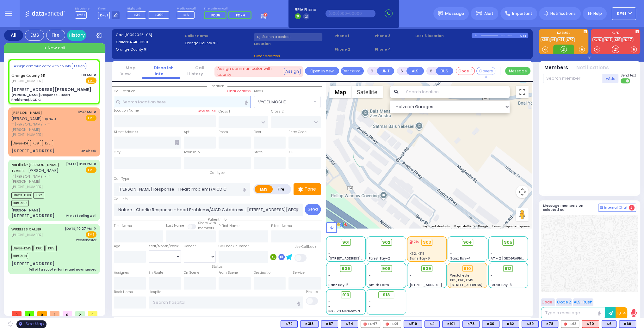 The height and width of the screenshot is (330, 644). I want to click on a: Call History, so click(197, 71).